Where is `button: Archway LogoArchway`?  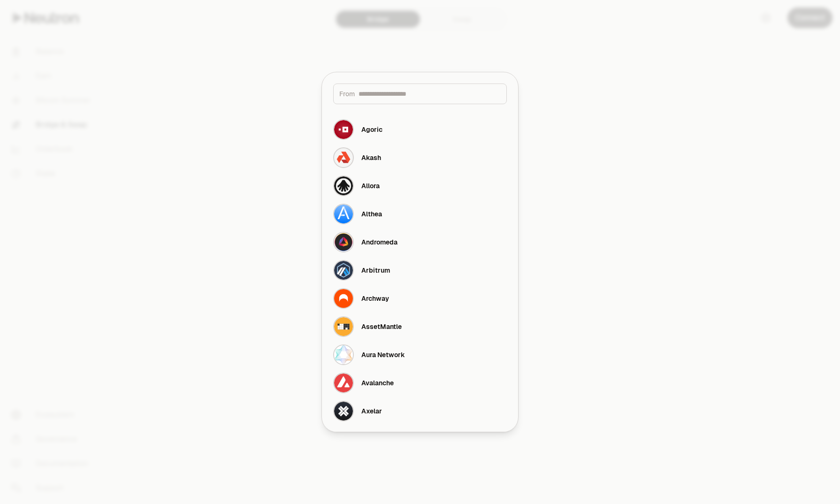
button: Archway LogoArchway is located at coordinates (420, 298).